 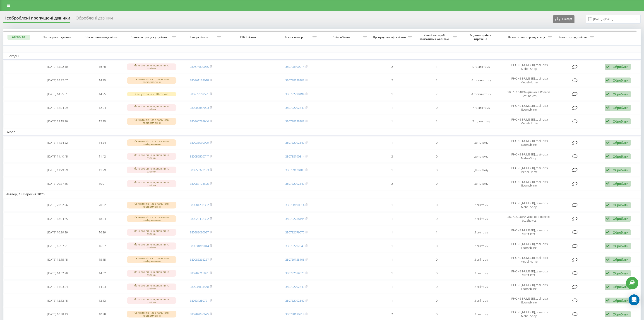 I want to click on a: 380960759946, so click(x=199, y=121).